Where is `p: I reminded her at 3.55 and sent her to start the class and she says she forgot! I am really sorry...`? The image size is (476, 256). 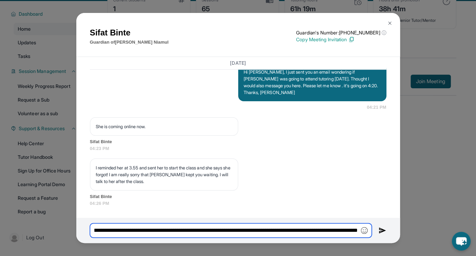
p: I reminded her at 3.55 and sent her to start the class and she says she forgot! I am really sorry... is located at coordinates (164, 175).